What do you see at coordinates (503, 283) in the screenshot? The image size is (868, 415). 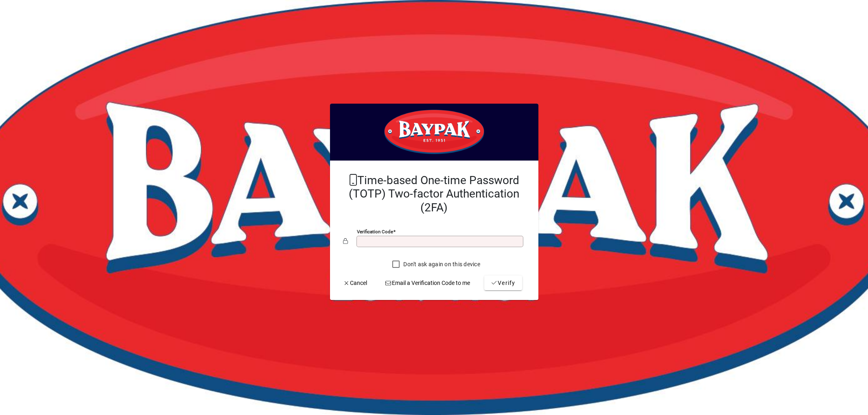 I see `span: Verify` at bounding box center [503, 283].